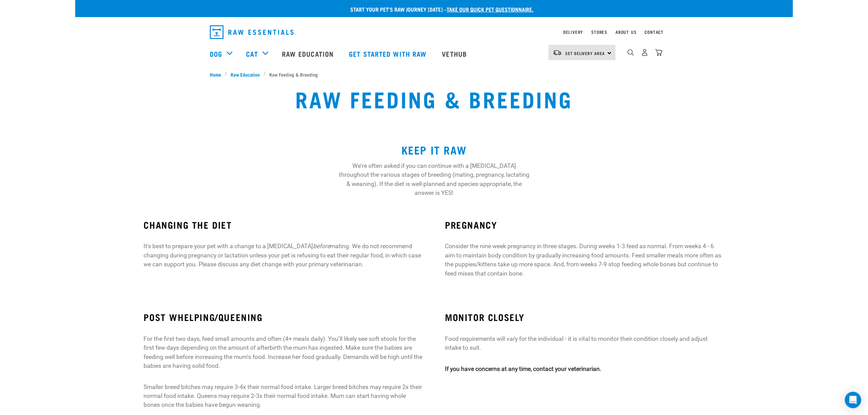 This screenshot has height=415, width=868. What do you see at coordinates (853, 400) in the screenshot?
I see `div: Open Intercom Messenger` at bounding box center [853, 400].